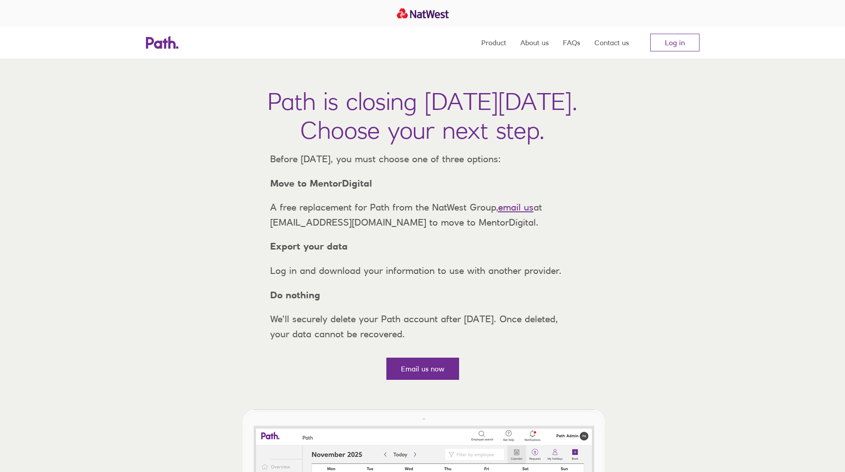 This screenshot has width=845, height=472. What do you see at coordinates (612, 43) in the screenshot?
I see `a: Contact us` at bounding box center [612, 43].